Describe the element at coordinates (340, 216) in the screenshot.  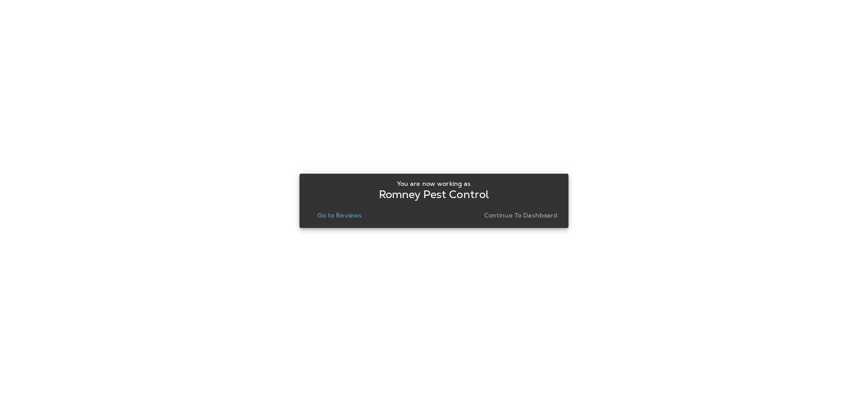
I see `p: Go to Reviews` at that location.